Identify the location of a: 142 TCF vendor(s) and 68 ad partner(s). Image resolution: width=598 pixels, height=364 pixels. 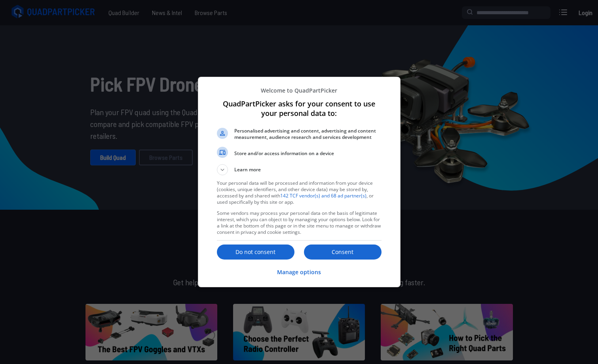
(323, 196).